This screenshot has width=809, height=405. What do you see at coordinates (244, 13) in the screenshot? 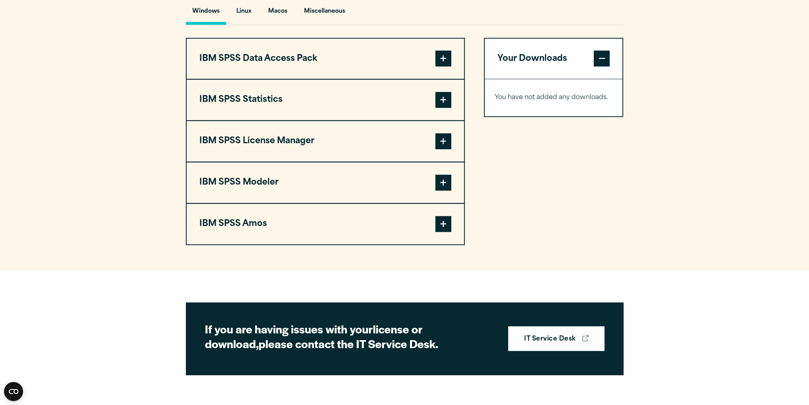
I see `button: Linux` at bounding box center [244, 13].